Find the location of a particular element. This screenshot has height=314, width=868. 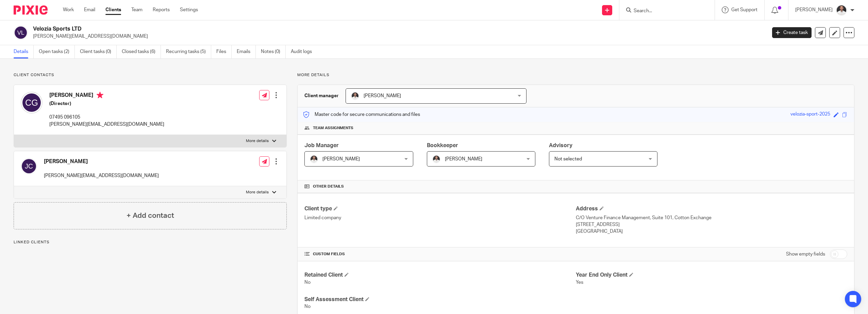

p: 07495 096105 is located at coordinates (107, 117).